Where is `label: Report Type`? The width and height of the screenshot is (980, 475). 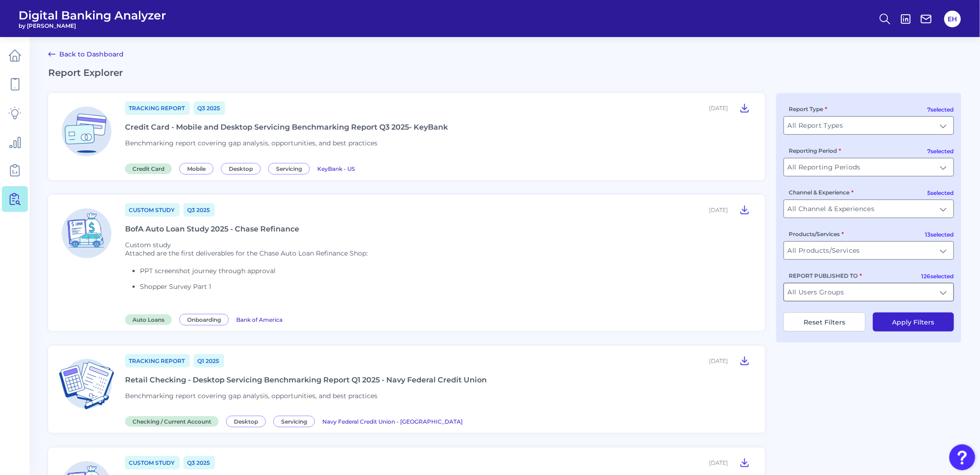 label: Report Type is located at coordinates (808, 109).